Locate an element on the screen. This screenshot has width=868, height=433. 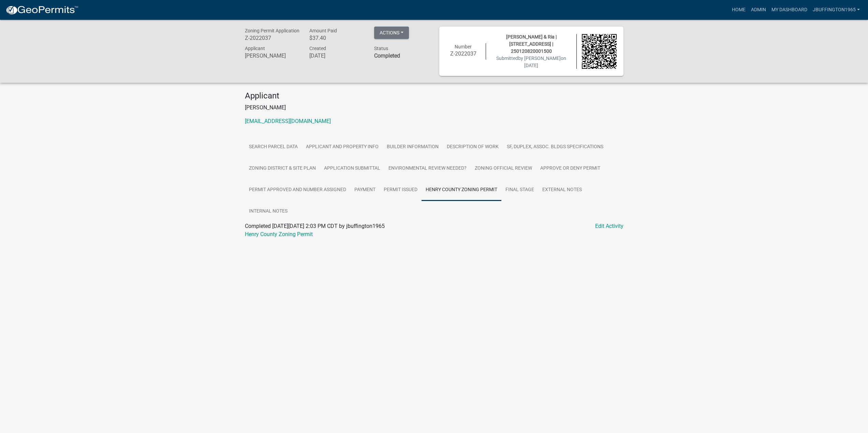
img: QR code is located at coordinates (599, 51).